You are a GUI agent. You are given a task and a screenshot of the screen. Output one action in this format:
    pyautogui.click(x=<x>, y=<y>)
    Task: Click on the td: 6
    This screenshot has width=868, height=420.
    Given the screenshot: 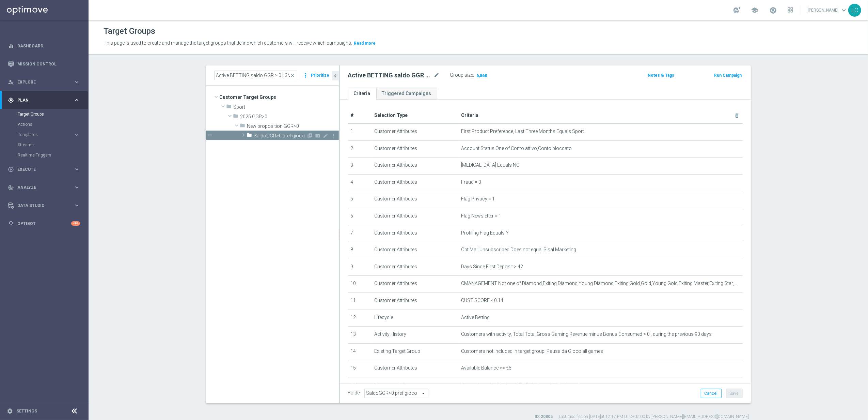 What is the action you would take?
    pyautogui.click(x=360, y=217)
    